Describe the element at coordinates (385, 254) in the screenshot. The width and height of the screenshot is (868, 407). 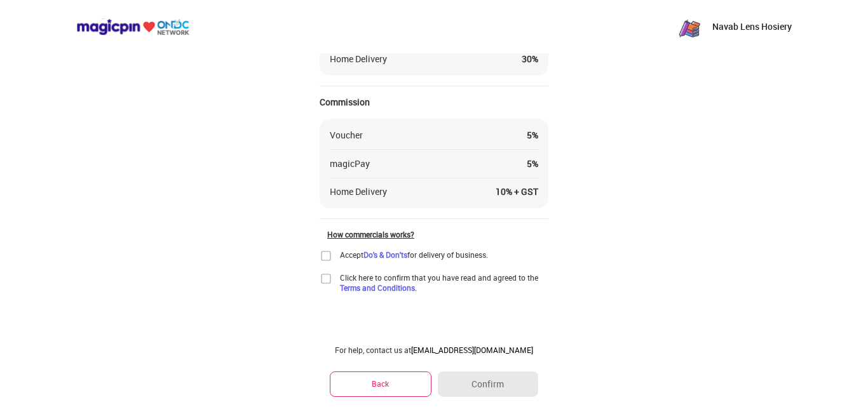
I see `a: Do's & Don'ts` at that location.